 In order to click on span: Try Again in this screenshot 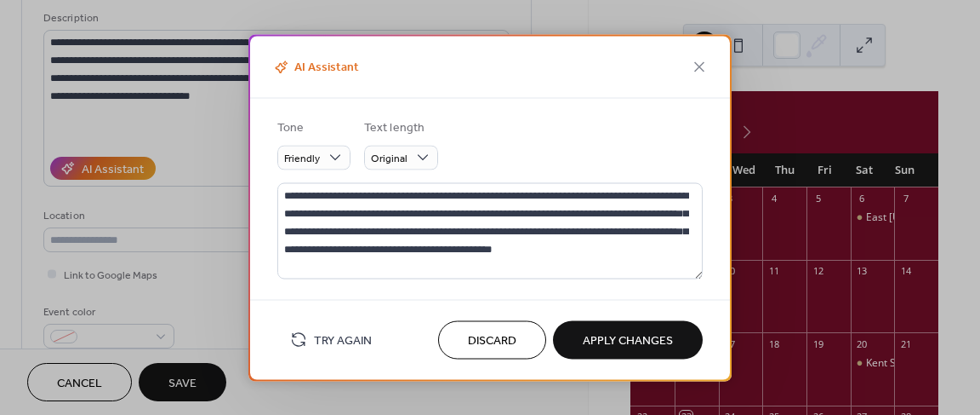, I will do `click(343, 341)`.